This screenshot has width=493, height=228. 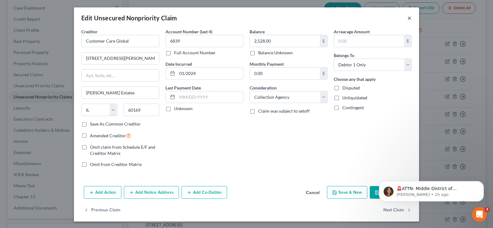 I want to click on span: Amended Creditor, so click(x=108, y=135).